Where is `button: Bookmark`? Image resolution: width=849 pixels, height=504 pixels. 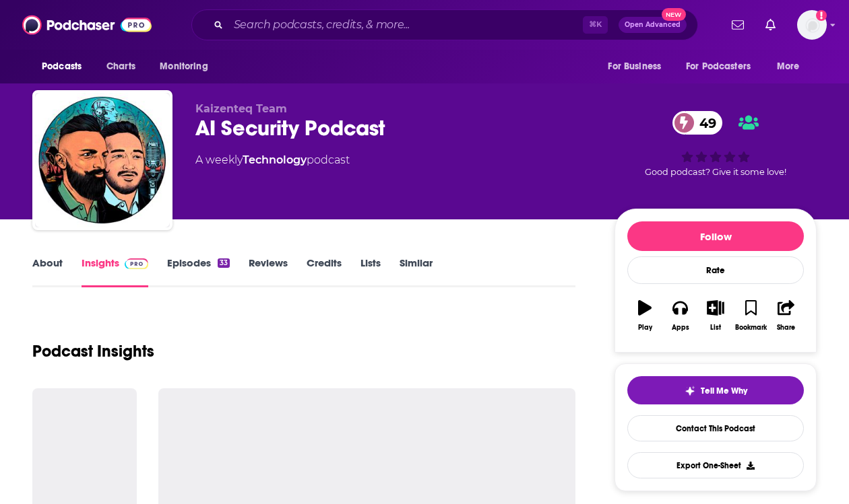 button: Bookmark is located at coordinates (750, 316).